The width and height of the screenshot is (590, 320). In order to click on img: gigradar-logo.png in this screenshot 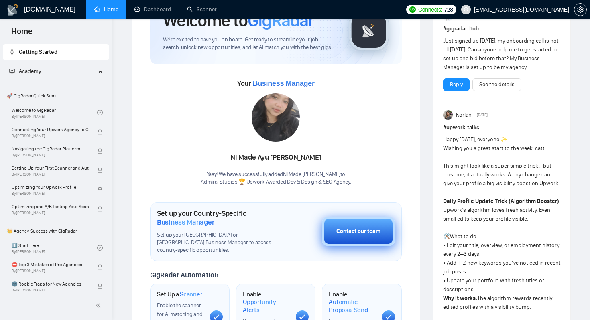, I will do `click(369, 31)`.